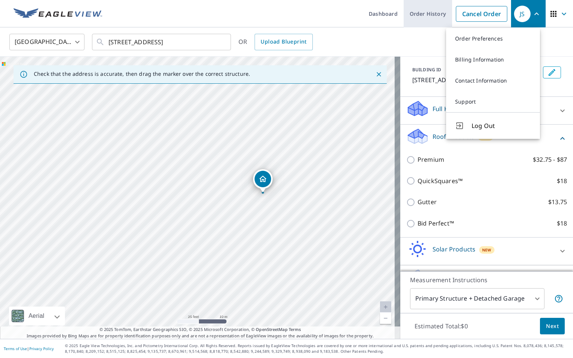 Image resolution: width=573 pixels, height=358 pixels. Describe the element at coordinates (522, 14) in the screenshot. I see `div: JS` at that location.